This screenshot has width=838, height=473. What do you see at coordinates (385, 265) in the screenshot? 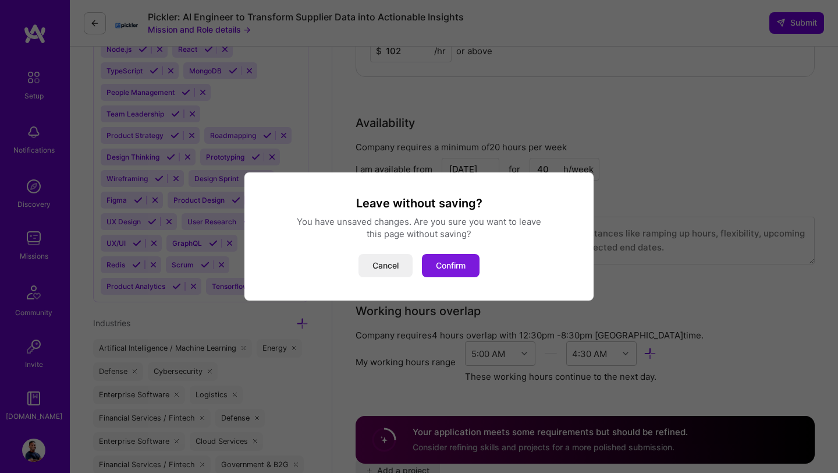
I see `button: Cancel` at bounding box center [385, 265].